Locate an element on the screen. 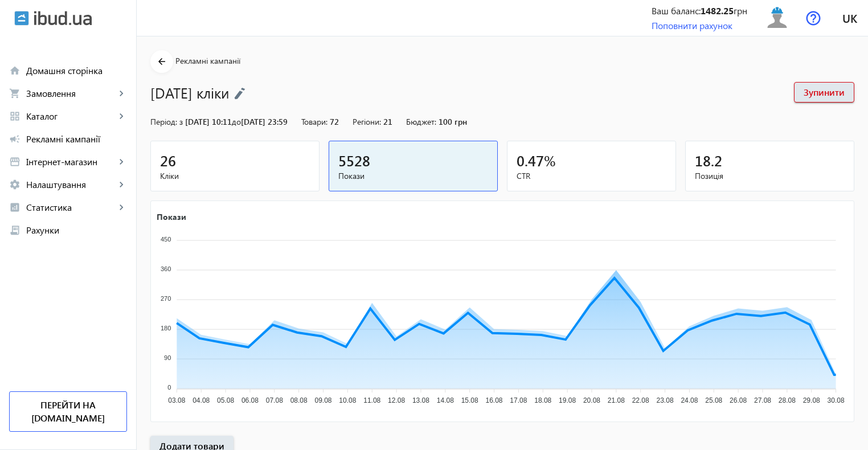 This screenshot has height=450, width=868. span: 26 is located at coordinates (168, 160).